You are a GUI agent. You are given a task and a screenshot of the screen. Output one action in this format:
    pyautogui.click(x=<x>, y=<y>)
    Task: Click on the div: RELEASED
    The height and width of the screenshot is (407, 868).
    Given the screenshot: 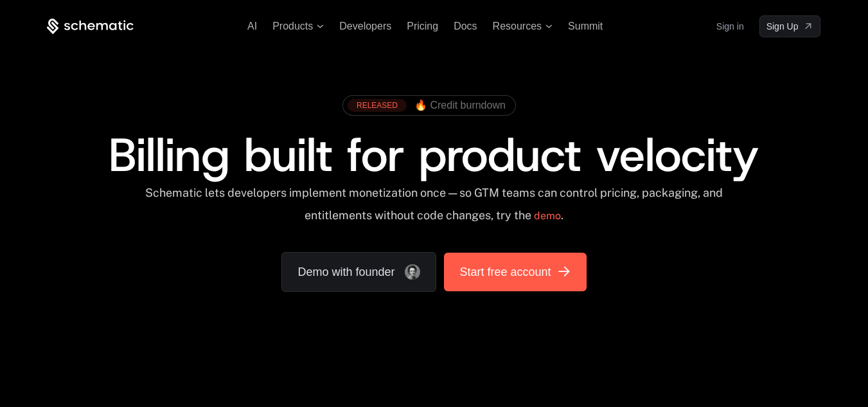 What is the action you would take?
    pyautogui.click(x=377, y=106)
    